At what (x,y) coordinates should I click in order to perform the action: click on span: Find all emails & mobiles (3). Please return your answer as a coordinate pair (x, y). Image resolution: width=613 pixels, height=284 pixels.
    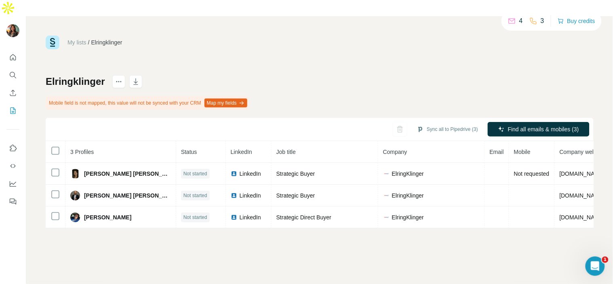
    Looking at the image, I should click on (544, 129).